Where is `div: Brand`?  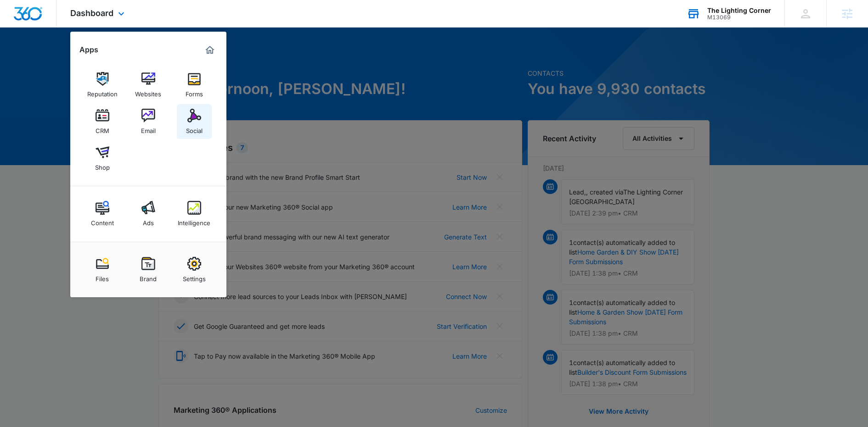 div: Brand is located at coordinates (148, 277).